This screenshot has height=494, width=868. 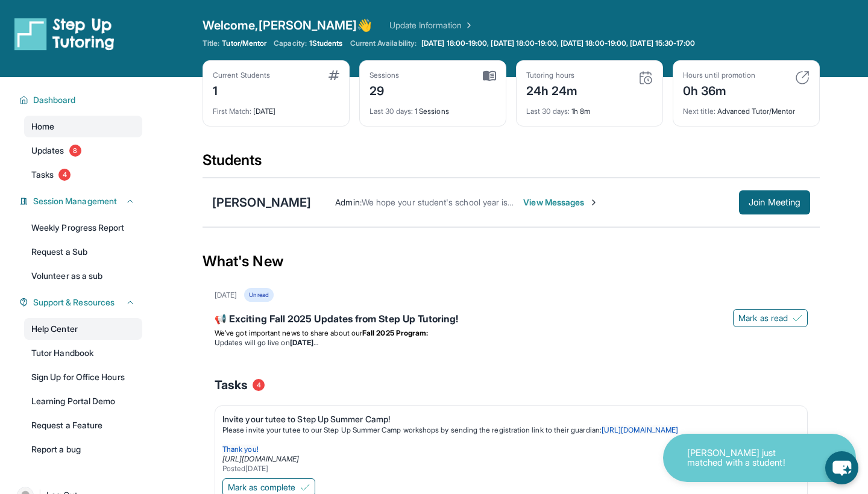 What do you see at coordinates (83, 174) in the screenshot?
I see `a: Tasks4` at bounding box center [83, 174].